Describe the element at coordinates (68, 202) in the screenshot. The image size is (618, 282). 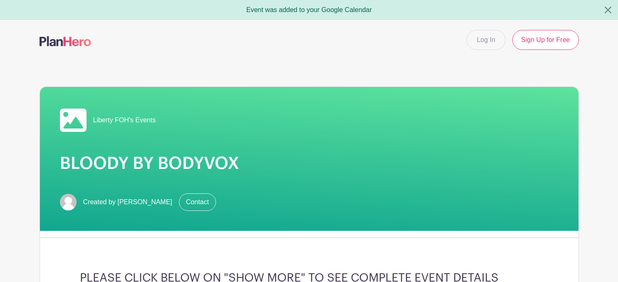
I see `img: default-ce2991bfa6775e67f084385cd625a349d9dcbb7a52a09fb2fda1e96e2d18dcdb.png` at that location.